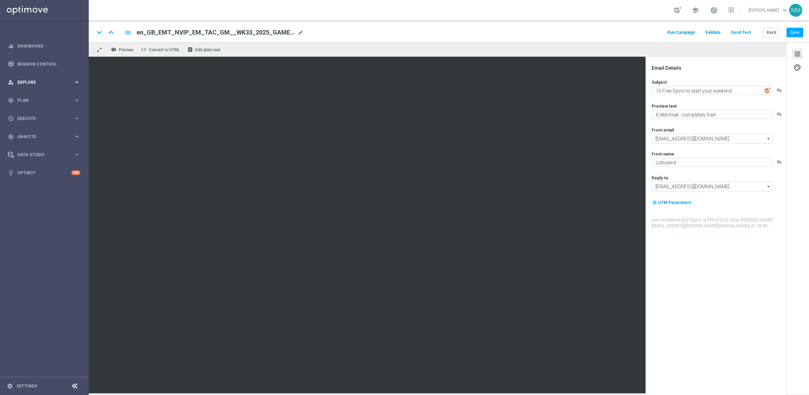  Describe the element at coordinates (718, 68) in the screenshot. I see `div: Email Details` at that location.